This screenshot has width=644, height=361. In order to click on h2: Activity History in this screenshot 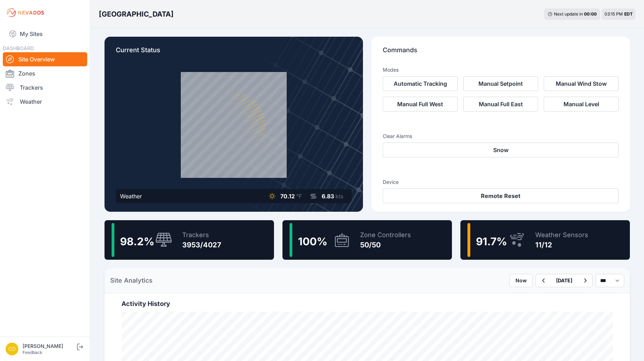, I will do `click(367, 304)`.